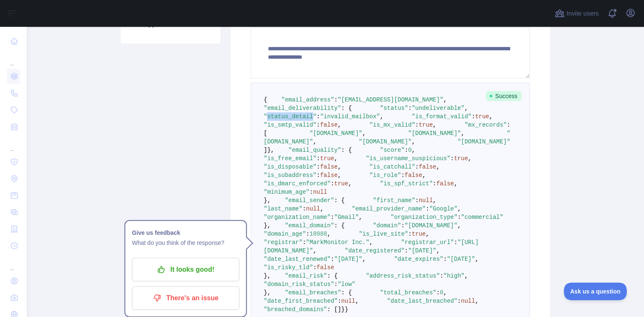 This screenshot has width=644, height=317. What do you see at coordinates (290, 159) in the screenshot?
I see `span: "is_free_email"` at bounding box center [290, 159].